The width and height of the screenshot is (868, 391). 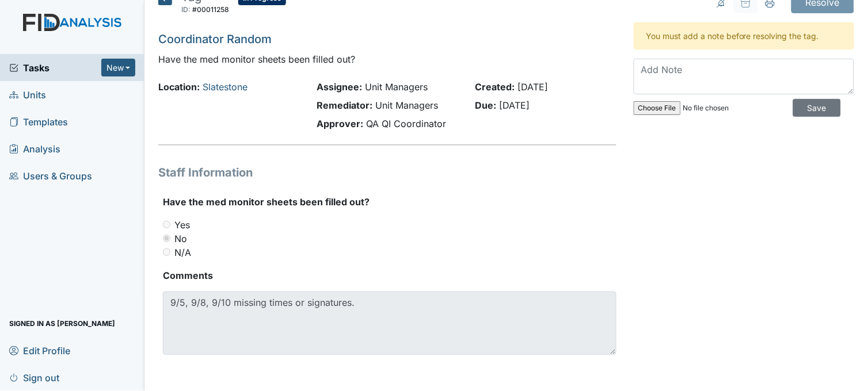 I want to click on strong: Remediator:, so click(x=345, y=105).